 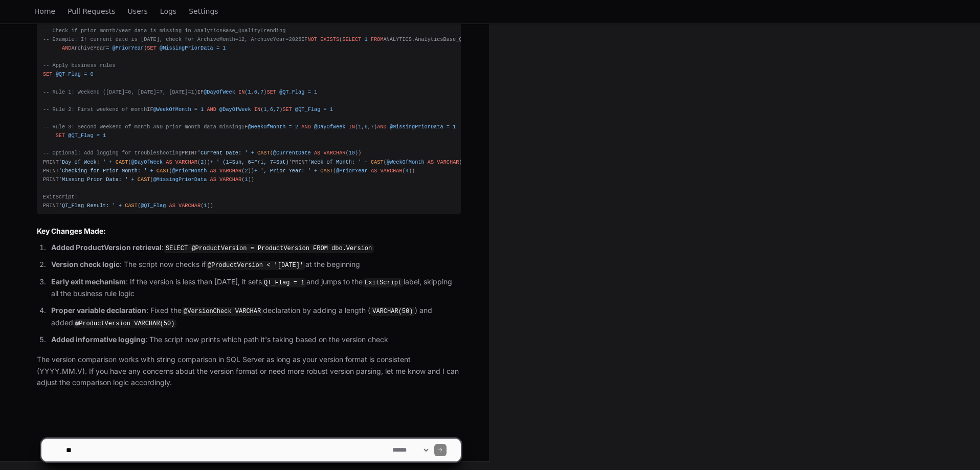 I want to click on span: SELECT, so click(x=352, y=39).